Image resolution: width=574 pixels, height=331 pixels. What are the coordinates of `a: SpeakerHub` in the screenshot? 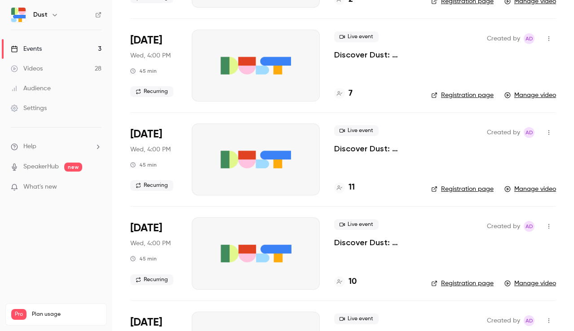 It's located at (41, 167).